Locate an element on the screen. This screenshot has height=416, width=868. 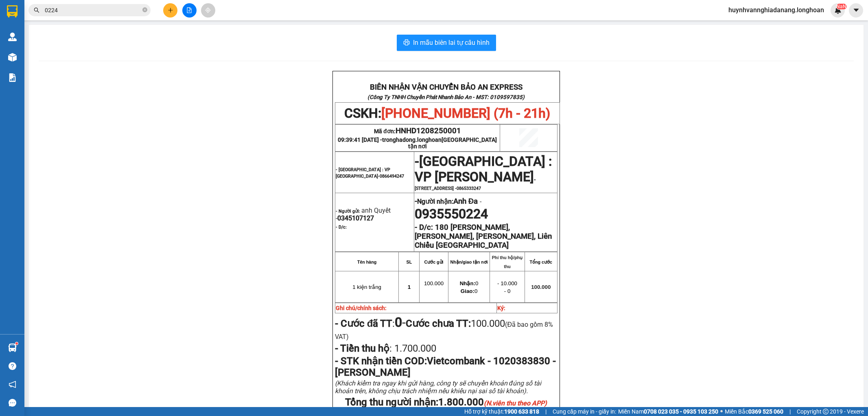
span: Miền Nam is located at coordinates (669, 412).